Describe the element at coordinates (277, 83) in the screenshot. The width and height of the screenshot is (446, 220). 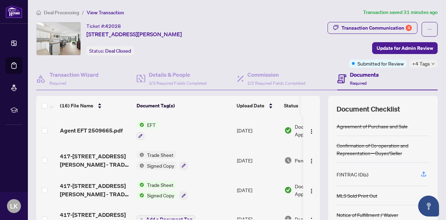
I see `span: 2/2 Required Fields Completed` at that location.